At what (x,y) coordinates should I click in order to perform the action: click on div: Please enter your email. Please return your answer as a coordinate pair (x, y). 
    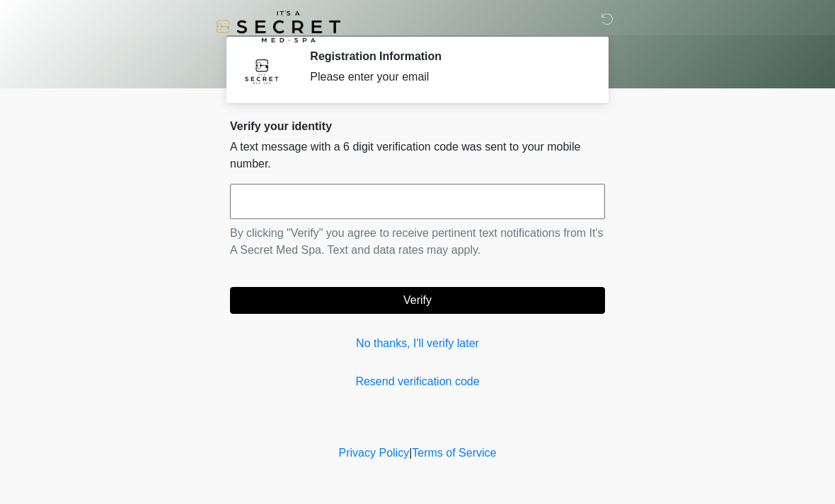
    Looking at the image, I should click on (446, 77).